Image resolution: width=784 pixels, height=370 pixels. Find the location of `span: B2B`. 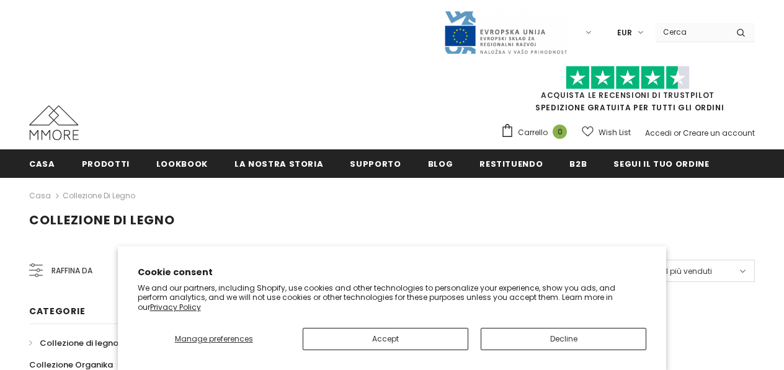

span: B2B is located at coordinates (578, 164).